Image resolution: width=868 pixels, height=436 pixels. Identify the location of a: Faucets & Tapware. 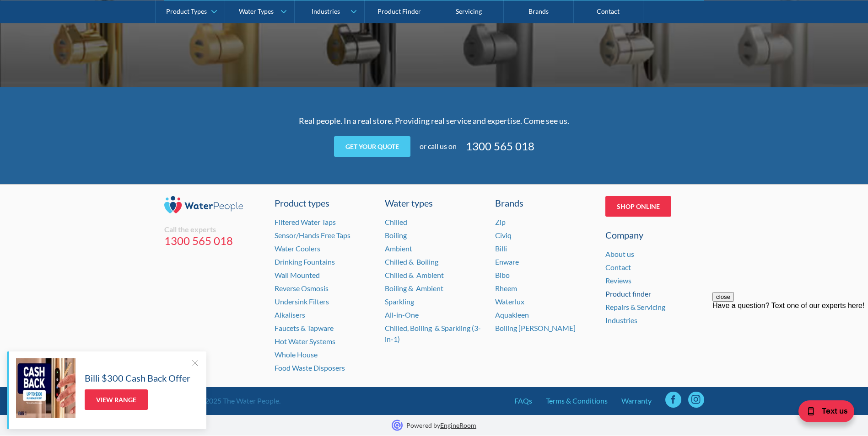
(304, 328).